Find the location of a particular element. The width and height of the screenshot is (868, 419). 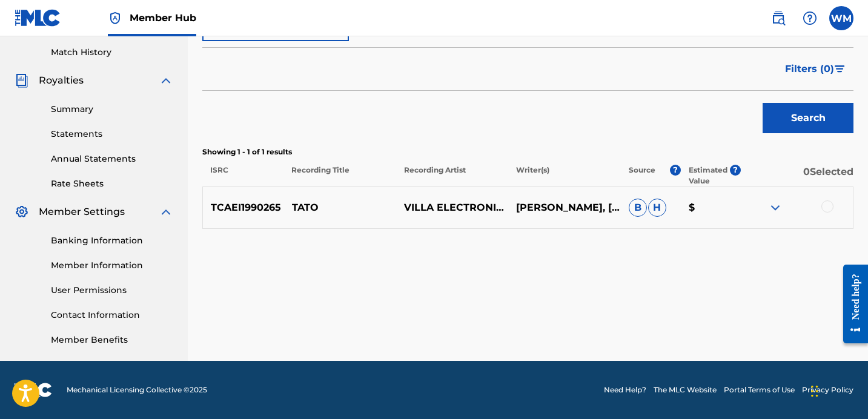

a: User Permissions is located at coordinates (112, 290).